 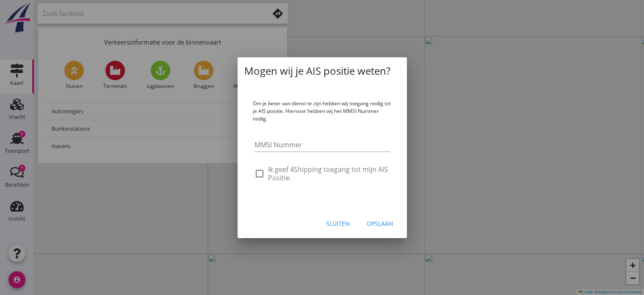 I want to click on div: Opslaan, so click(x=380, y=223).